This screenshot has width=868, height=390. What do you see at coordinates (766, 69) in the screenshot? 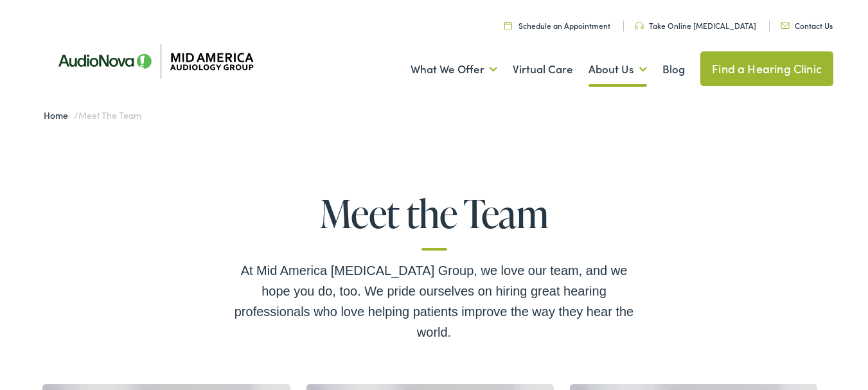
I see `a: Find a Hearing Clinic` at bounding box center [766, 69].